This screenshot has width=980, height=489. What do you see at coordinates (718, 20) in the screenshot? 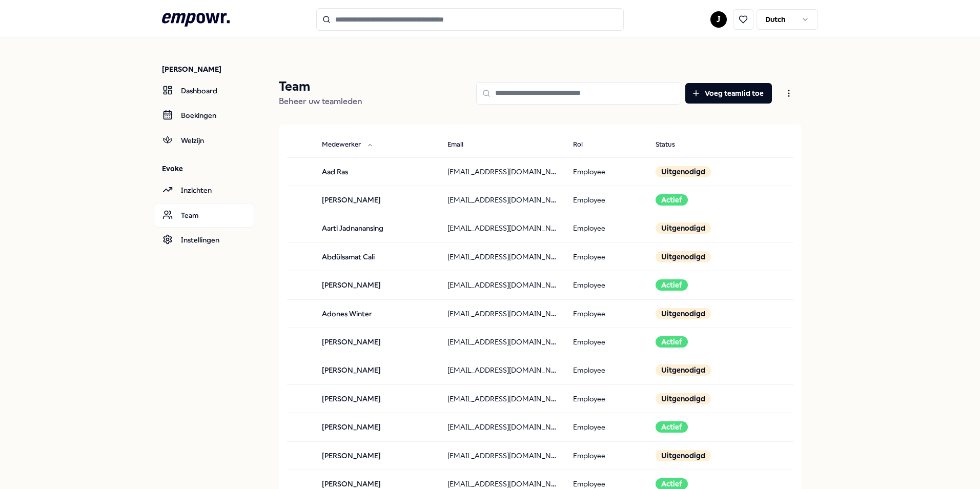
I see `button: J` at bounding box center [718, 20].